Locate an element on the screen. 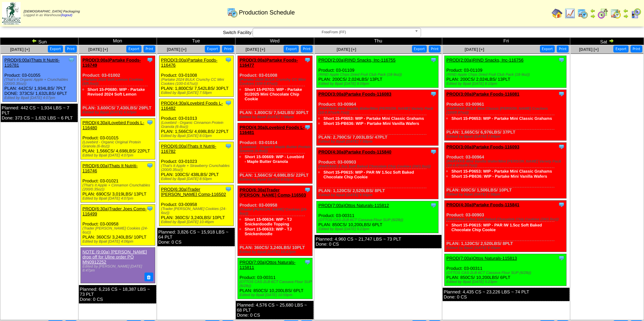  div: Product: 03-01109 PLAN: 200CS / 2,024LBS / 13PLT is located at coordinates (377, 71).